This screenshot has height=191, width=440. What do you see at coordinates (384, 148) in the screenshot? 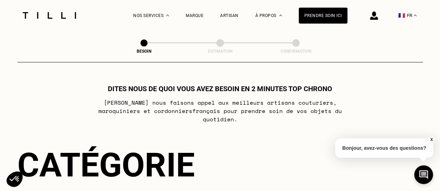
I see `p: Bonjour, avez-vous des questions?` at bounding box center [384, 148].